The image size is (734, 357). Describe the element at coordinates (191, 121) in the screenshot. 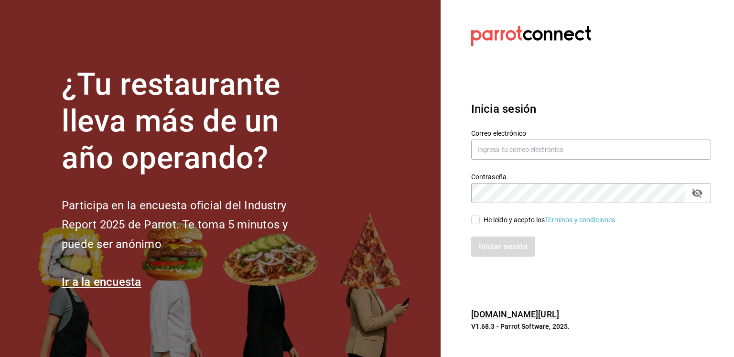

I see `h1: ¿Tu restaurante lleva más de un año operando?` at that location.